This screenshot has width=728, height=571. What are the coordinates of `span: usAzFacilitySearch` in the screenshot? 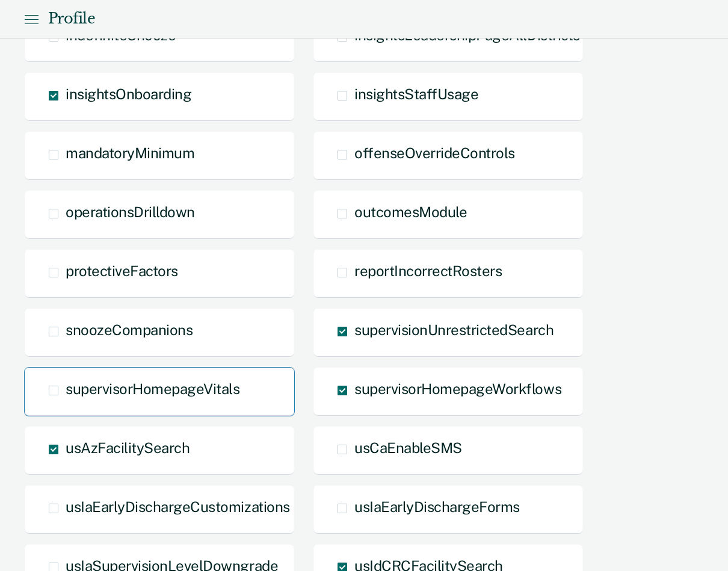 It's located at (127, 448).